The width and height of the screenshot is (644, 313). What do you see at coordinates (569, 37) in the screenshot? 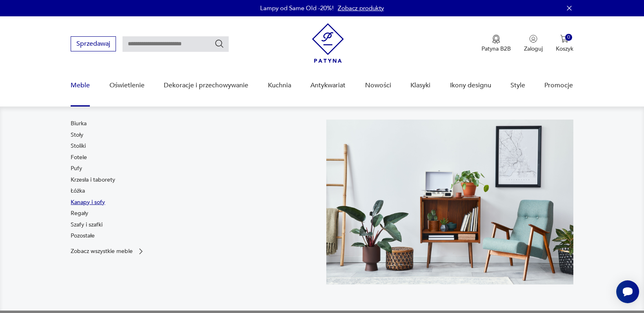
I see `div: 0` at bounding box center [569, 37].